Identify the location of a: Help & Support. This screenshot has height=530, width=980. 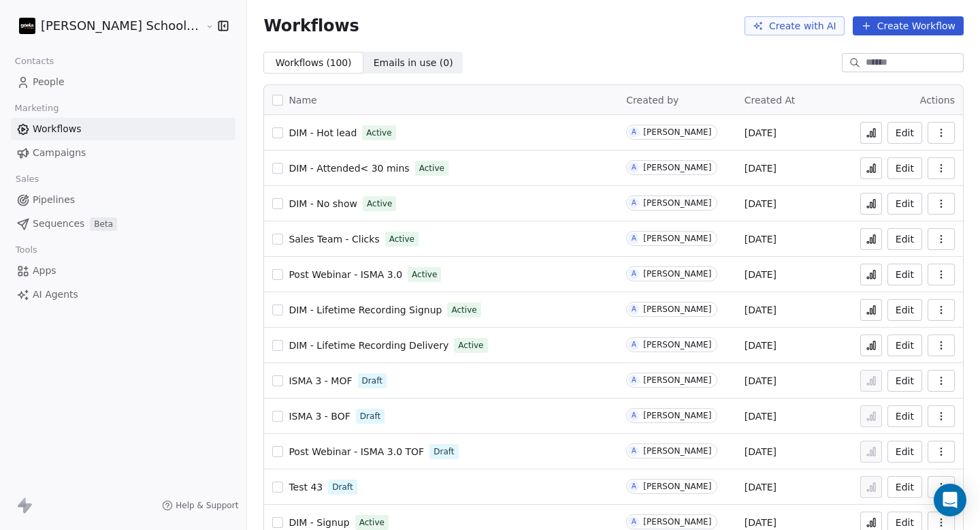
(200, 505).